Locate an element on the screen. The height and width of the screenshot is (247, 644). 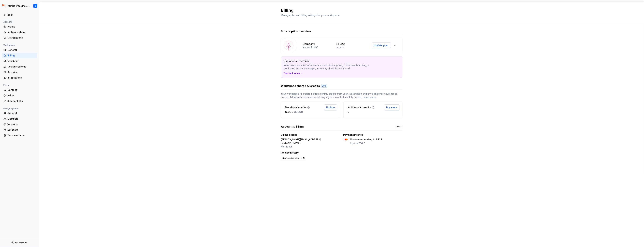
p: / 6,000 is located at coordinates (298, 112).